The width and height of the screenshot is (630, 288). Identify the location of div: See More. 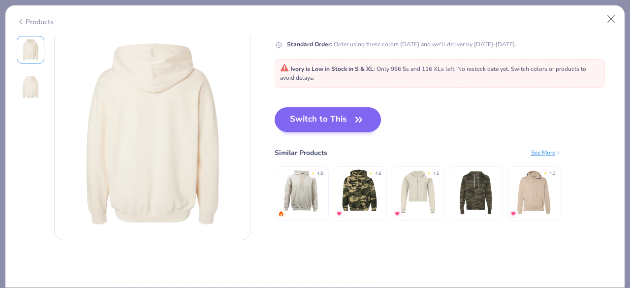
(546, 153).